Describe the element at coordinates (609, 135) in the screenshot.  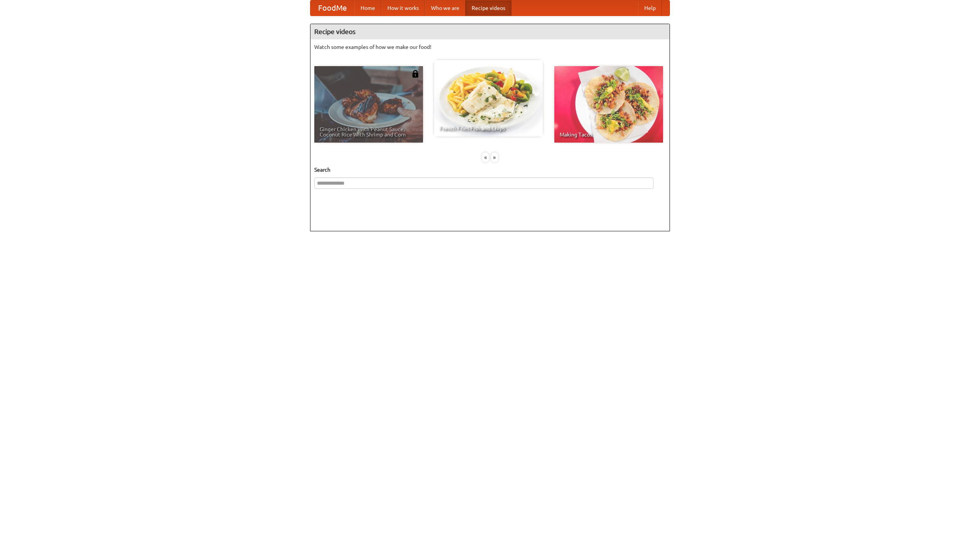
I see `span: Making Tacos` at that location.